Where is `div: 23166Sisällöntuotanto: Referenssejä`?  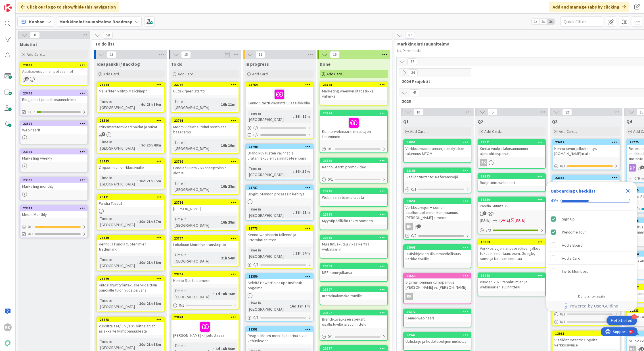 div: 23166Sisällöntuotanto: Referenssejä is located at coordinates (437, 175).